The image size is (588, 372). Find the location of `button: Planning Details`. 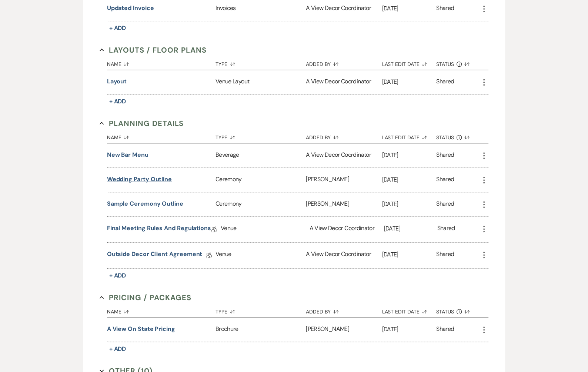

button: Planning Details is located at coordinates (141, 124).